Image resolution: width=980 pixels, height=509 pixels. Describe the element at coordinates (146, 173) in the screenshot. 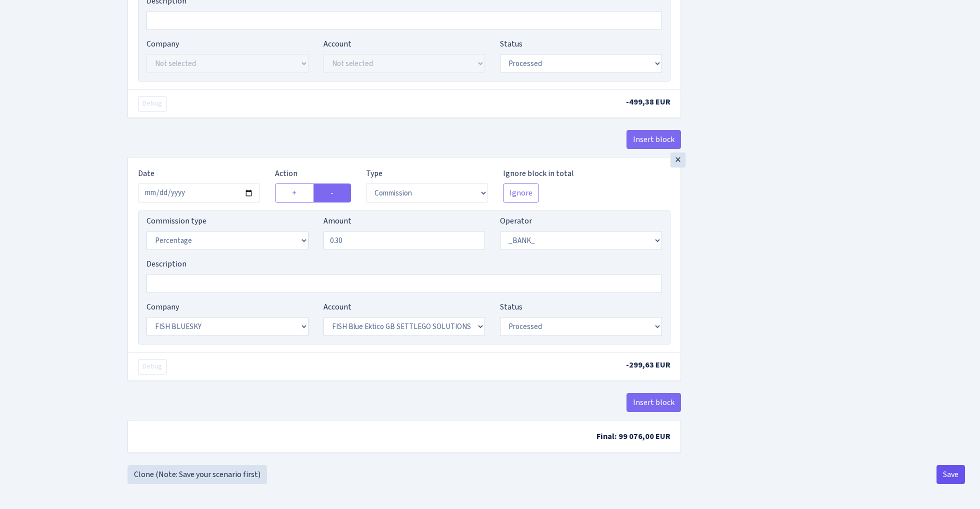

I see `label: Date` at that location.